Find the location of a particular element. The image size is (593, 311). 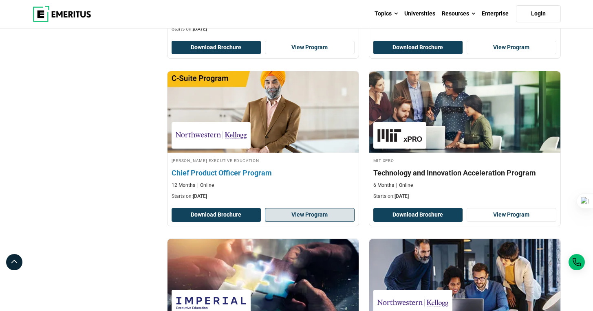

img: Technology and Innovation Acceleration Program | Online Digital Transformation Course is located at coordinates (464, 112).